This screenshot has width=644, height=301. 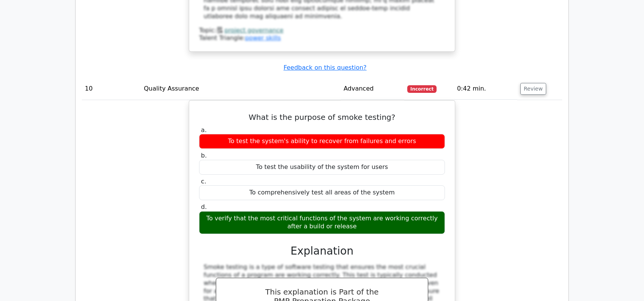 What do you see at coordinates (254, 30) in the screenshot?
I see `a: project governance` at bounding box center [254, 30].